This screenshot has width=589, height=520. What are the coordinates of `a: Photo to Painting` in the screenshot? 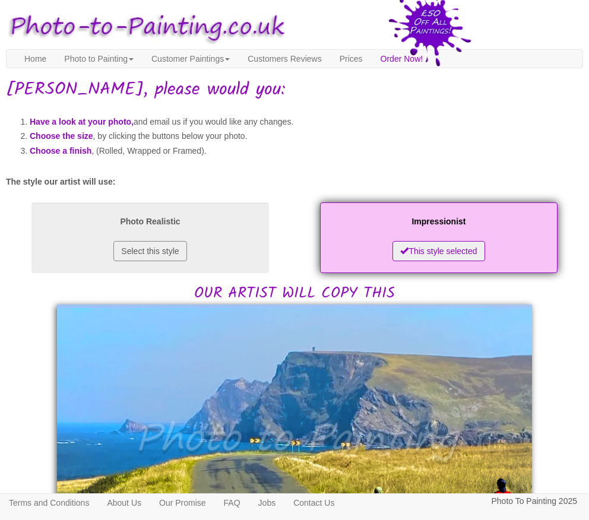 It's located at (99, 59).